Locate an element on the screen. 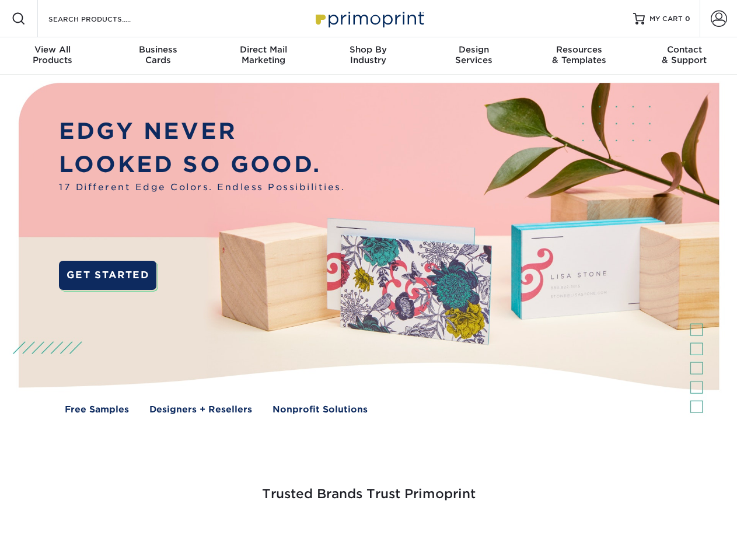 The height and width of the screenshot is (560, 737). img: Smoothie King is located at coordinates (85, 532).